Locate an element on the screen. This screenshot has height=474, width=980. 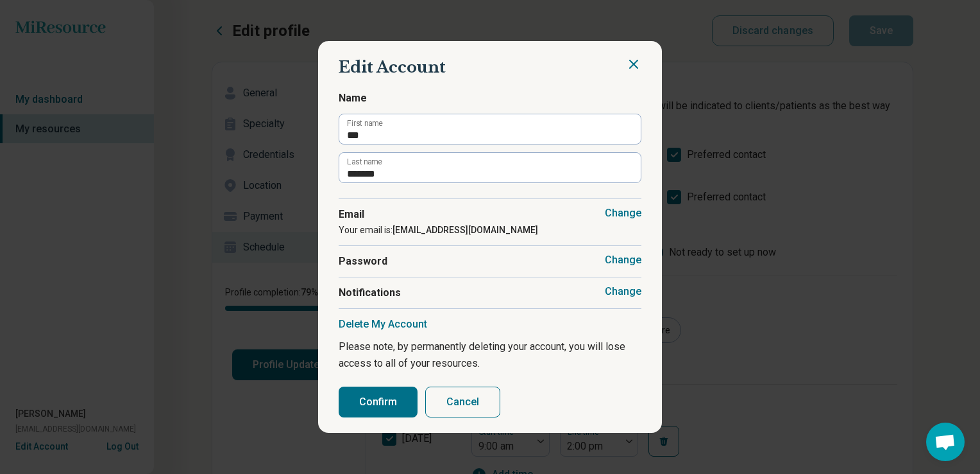
button: Confirm is located at coordinates (378, 402).